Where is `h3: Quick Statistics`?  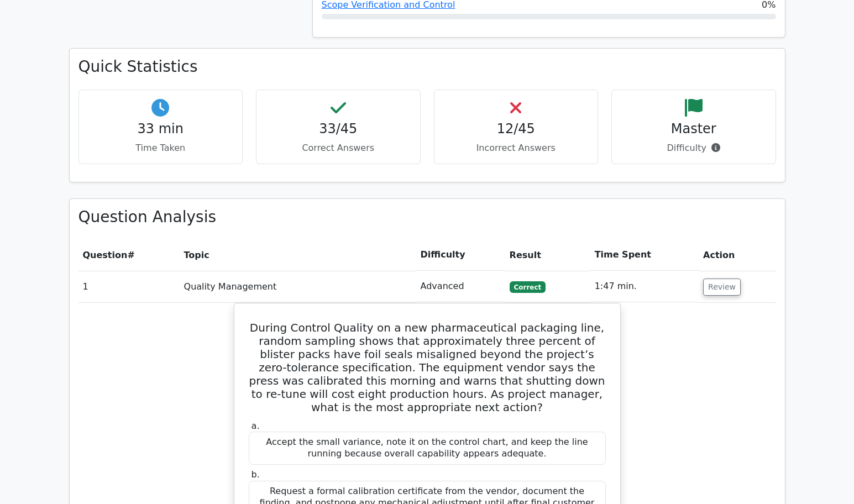
h3: Quick Statistics is located at coordinates (427, 67).